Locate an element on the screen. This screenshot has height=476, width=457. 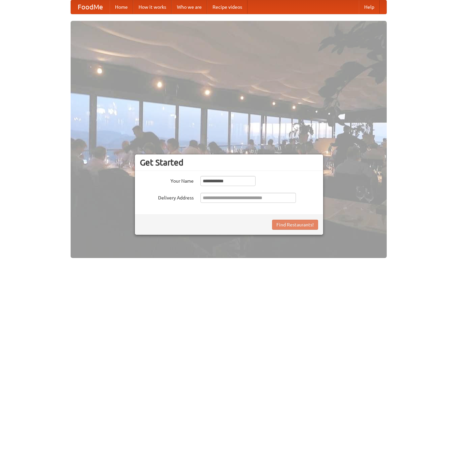
a: Help is located at coordinates (370, 7).